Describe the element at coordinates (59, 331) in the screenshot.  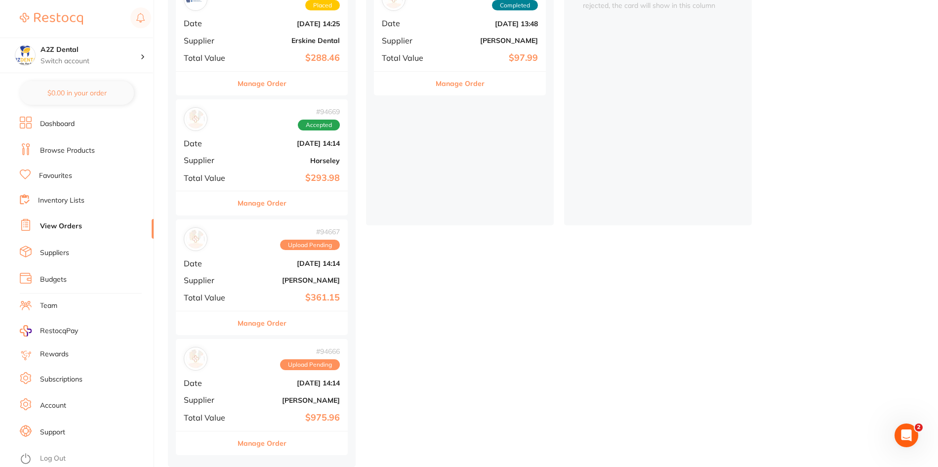
I see `span: RestocqPay` at that location.